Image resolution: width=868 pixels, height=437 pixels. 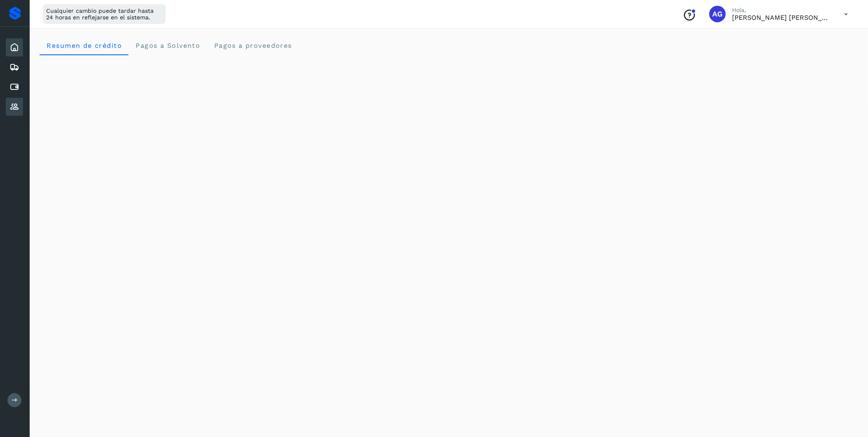 I want to click on div: Proveedores, so click(x=14, y=107).